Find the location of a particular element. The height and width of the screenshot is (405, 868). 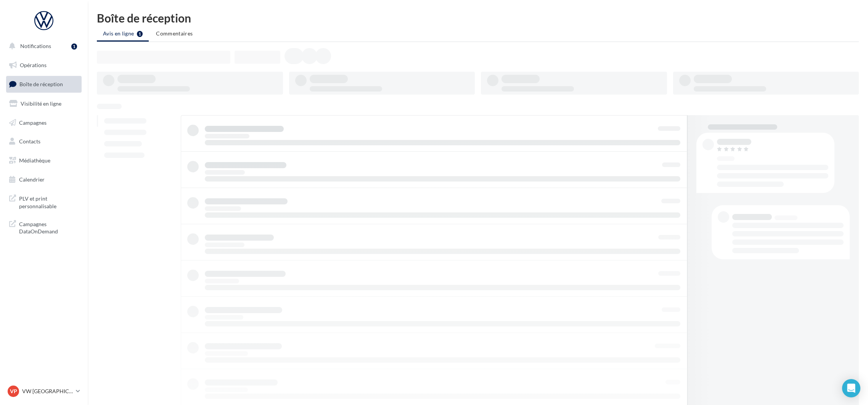

button: Notifications 1 is located at coordinates (42, 46).